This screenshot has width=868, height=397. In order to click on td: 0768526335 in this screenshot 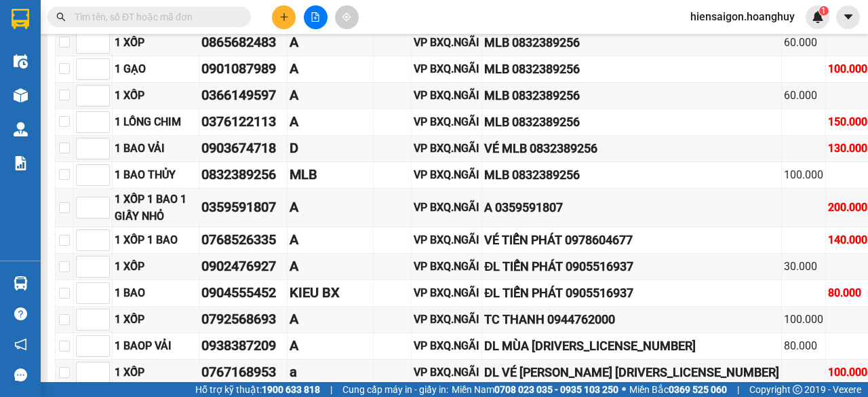, I will do `click(244, 240)`.